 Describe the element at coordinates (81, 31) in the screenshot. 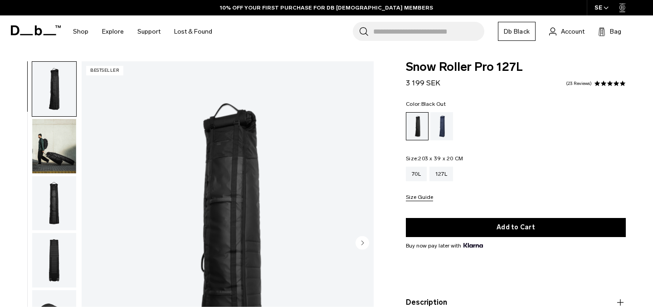

I see `a: Shop` at that location.